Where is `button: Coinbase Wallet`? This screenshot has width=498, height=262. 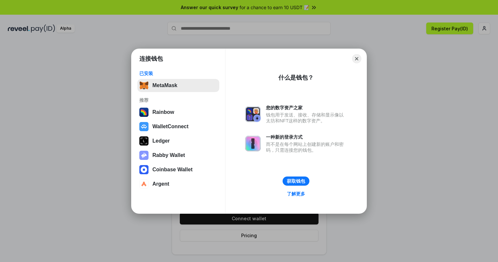 button: Coinbase Wallet is located at coordinates (178, 170).